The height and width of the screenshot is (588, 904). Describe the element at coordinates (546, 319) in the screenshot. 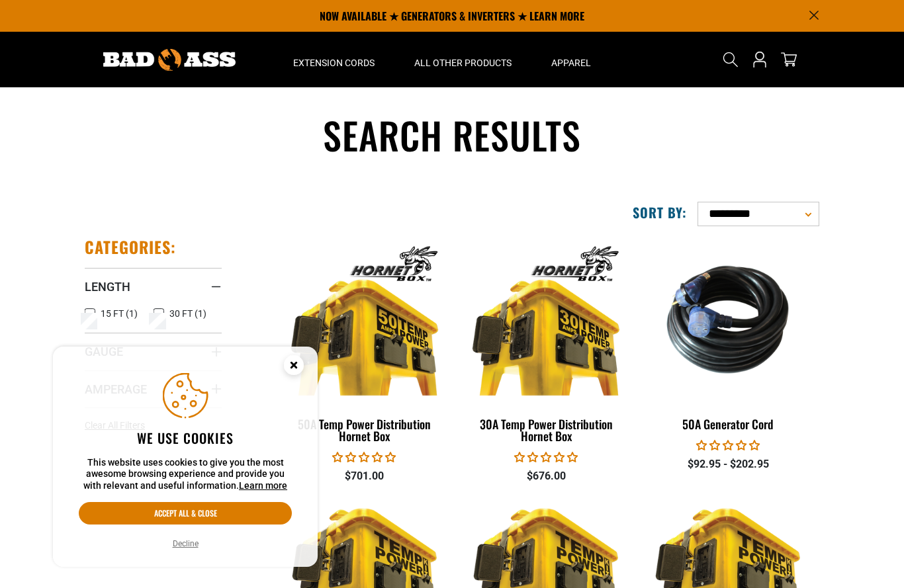

I see `img: 30A Temp Power Distribution Hornet Box` at that location.